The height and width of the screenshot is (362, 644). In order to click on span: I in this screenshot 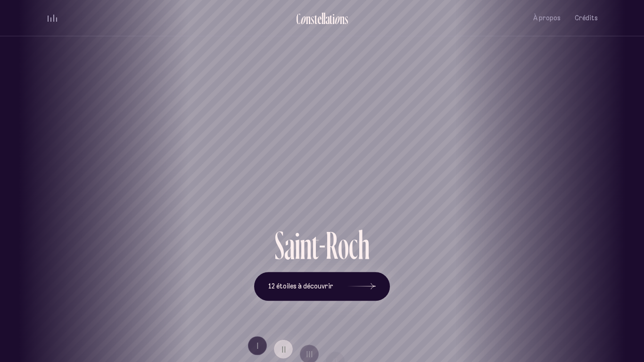, I will do `click(258, 345)`.